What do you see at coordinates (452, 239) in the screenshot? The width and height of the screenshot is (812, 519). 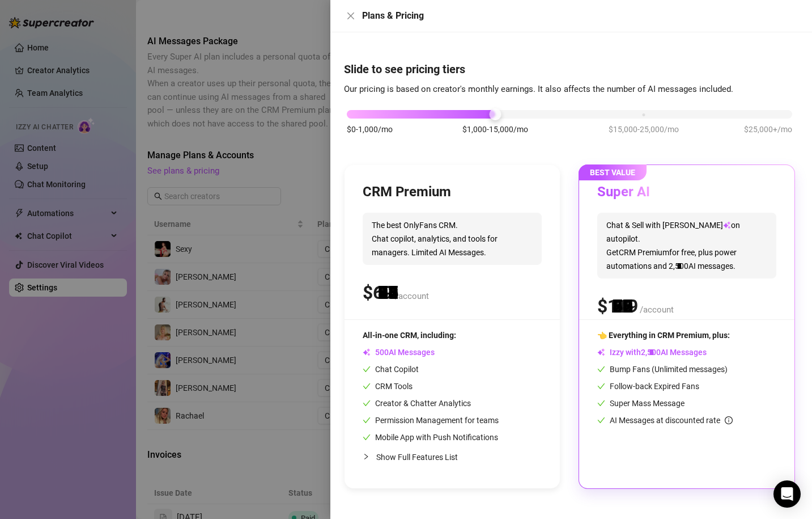 I see `span: The best OnlyFans CRM. Chat copilot, analytics, and tools for managers. Limited AI Messages.` at bounding box center [452, 239].